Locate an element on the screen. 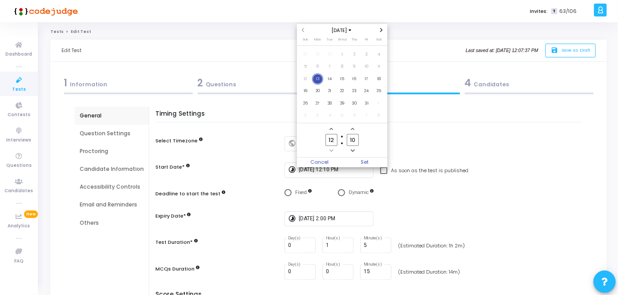  span: Cancel is located at coordinates (320, 162).